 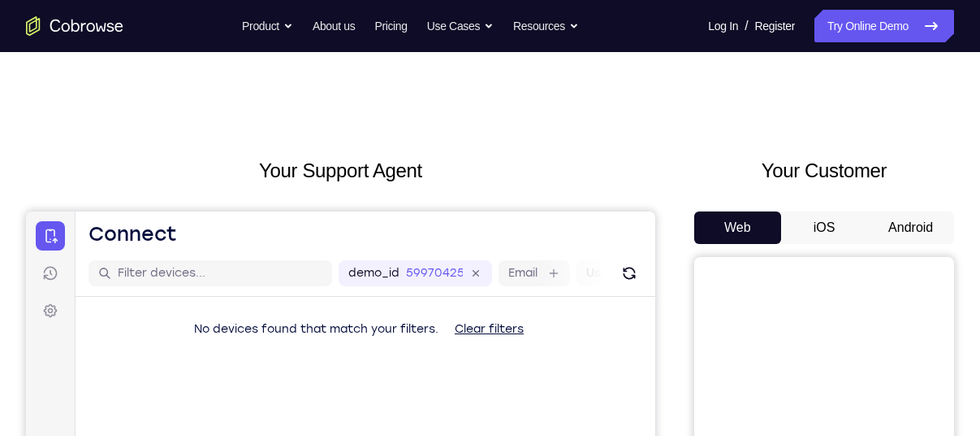 I want to click on button: Use Cases, so click(x=460, y=26).